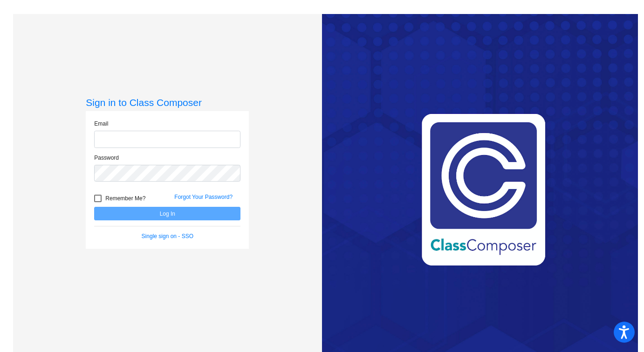  What do you see at coordinates (125, 199) in the screenshot?
I see `span: Remember Me?` at bounding box center [125, 199].